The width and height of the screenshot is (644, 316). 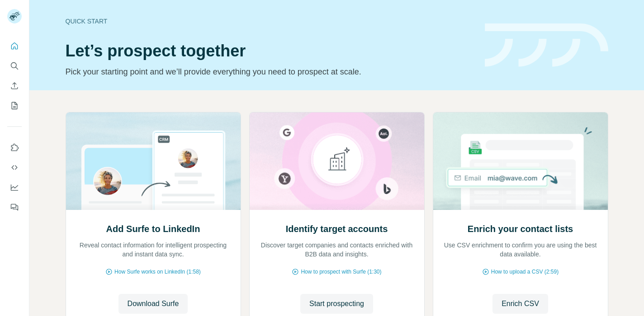 What do you see at coordinates (336, 304) in the screenshot?
I see `span: Start prospecting` at bounding box center [336, 304].